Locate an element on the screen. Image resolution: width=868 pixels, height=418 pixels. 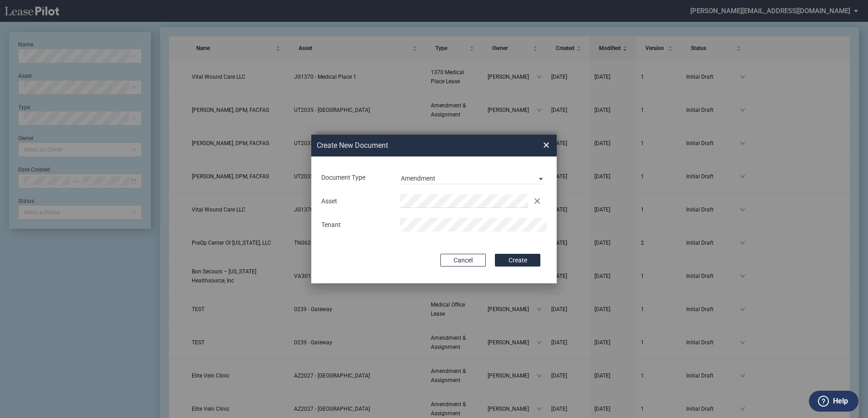
button: Create is located at coordinates (517, 260).